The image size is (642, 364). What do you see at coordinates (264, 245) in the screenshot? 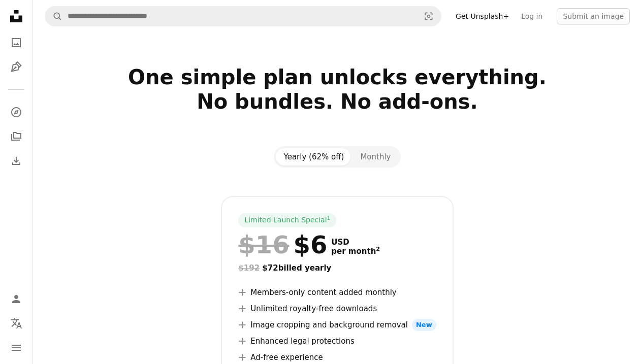
I see `span: $16` at bounding box center [264, 245].